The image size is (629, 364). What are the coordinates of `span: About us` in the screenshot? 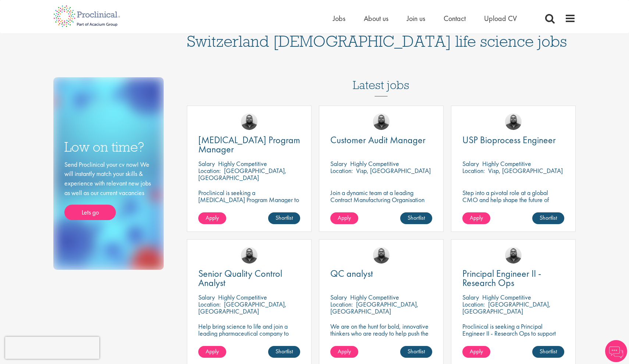 It's located at (376, 19).